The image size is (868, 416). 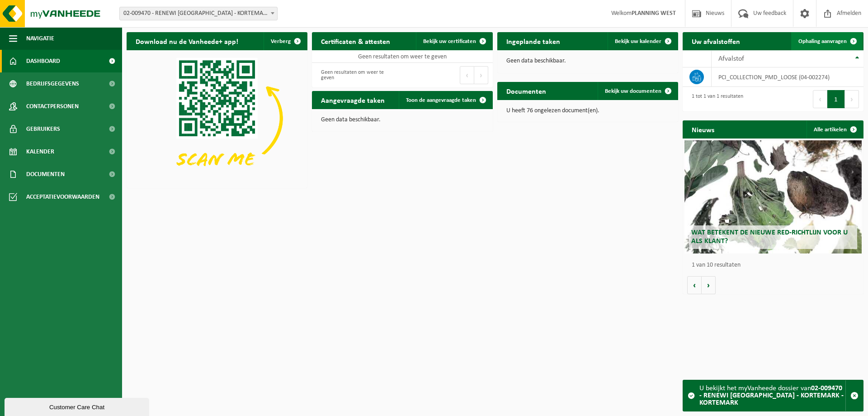 What do you see at coordinates (633, 91) in the screenshot?
I see `span: Bekijk uw documenten` at bounding box center [633, 91].